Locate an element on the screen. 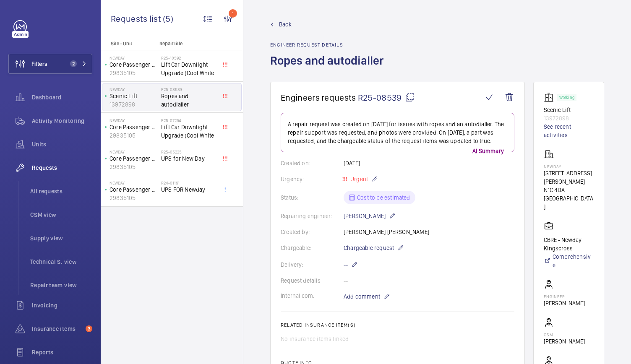 This screenshot has height=364, width=631. span: Repair team view is located at coordinates (61, 285).